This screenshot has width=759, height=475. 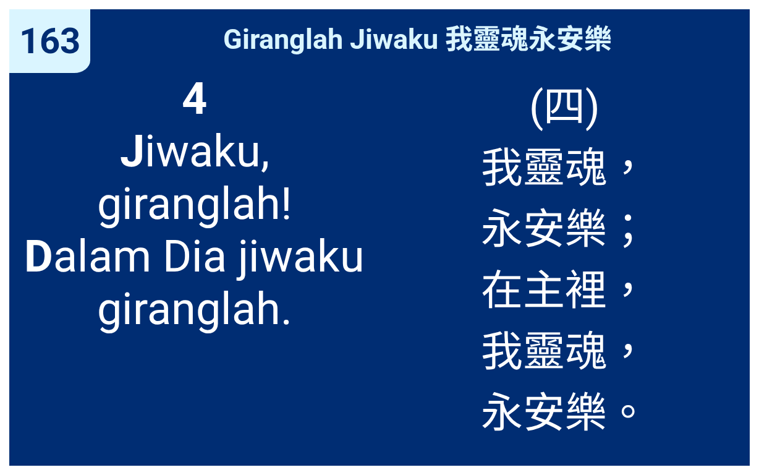 What do you see at coordinates (565, 256) in the screenshot?
I see `span: (四) 我靈魂， 永安樂； 在主裡， 我靈魂， 永安樂。` at bounding box center [565, 256].